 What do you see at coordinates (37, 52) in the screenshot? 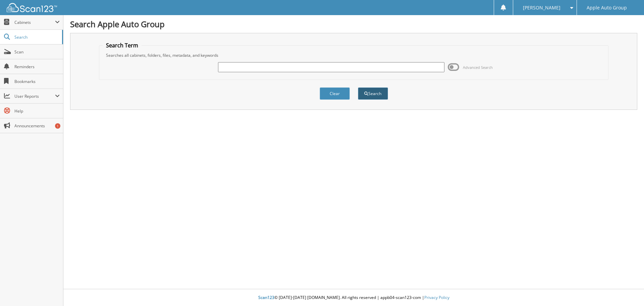
I see `span: Scan` at bounding box center [37, 52].